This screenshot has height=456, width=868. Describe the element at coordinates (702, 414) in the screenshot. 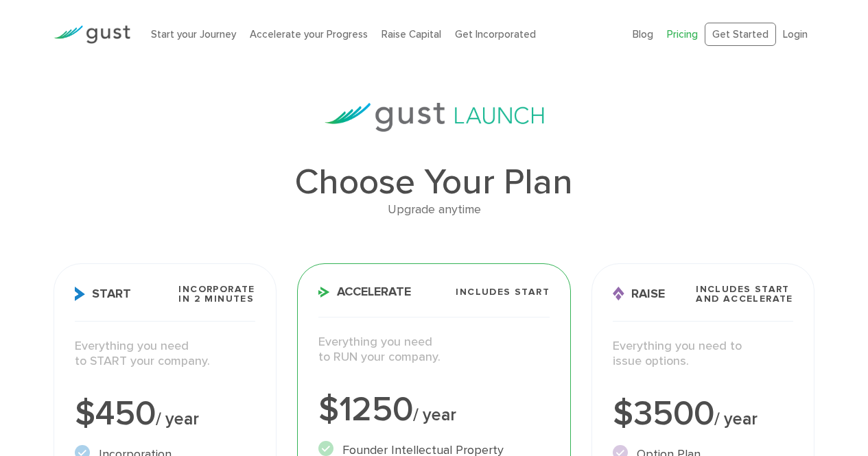

I see `div: $3500` at that location.